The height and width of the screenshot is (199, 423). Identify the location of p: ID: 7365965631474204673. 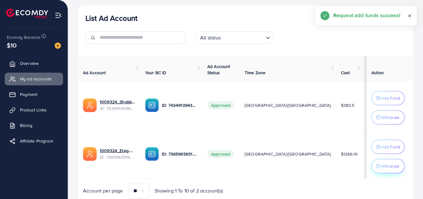
(180, 154).